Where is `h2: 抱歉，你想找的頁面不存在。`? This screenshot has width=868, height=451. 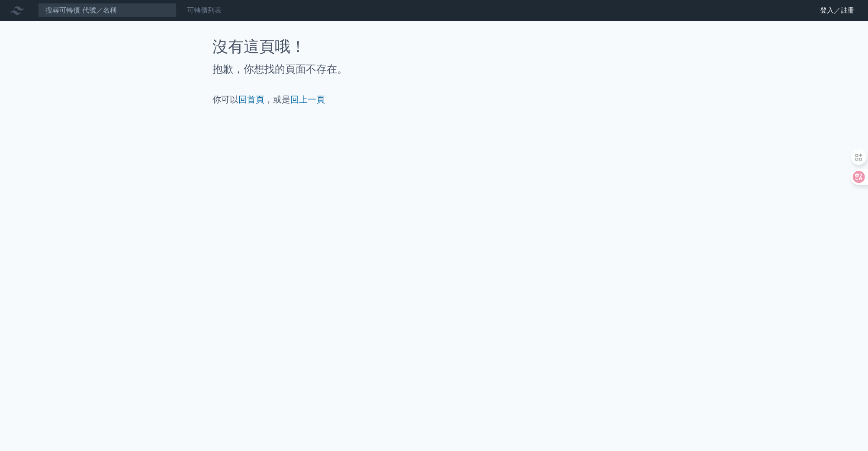 h2: 抱歉，你想找的頁面不存在。 is located at coordinates (434, 69).